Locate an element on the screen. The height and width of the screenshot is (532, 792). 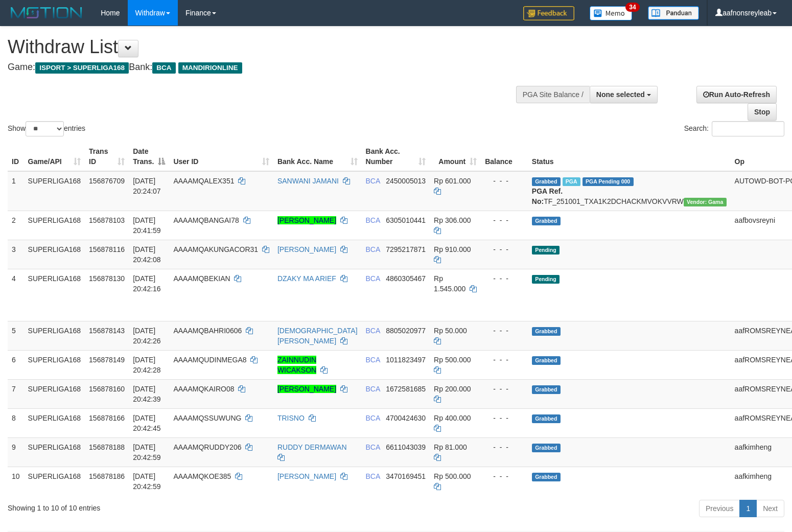
span: MANDIRIONLINE is located at coordinates (210, 68).